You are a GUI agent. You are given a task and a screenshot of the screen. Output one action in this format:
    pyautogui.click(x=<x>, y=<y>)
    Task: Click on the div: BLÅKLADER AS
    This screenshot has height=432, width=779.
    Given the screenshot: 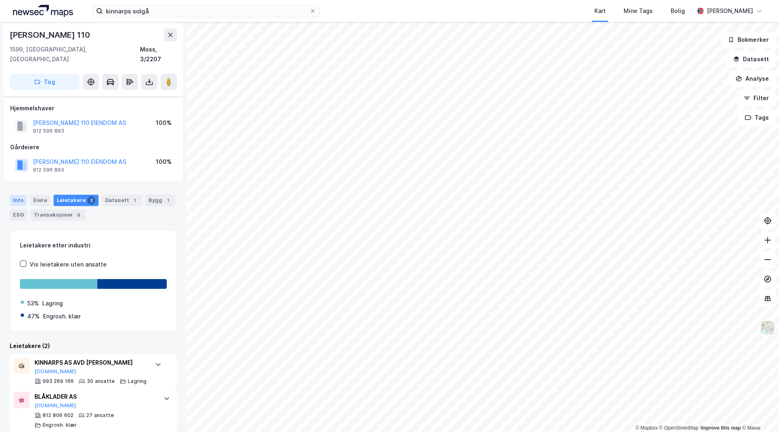 What is the action you would take?
    pyautogui.click(x=95, y=397)
    